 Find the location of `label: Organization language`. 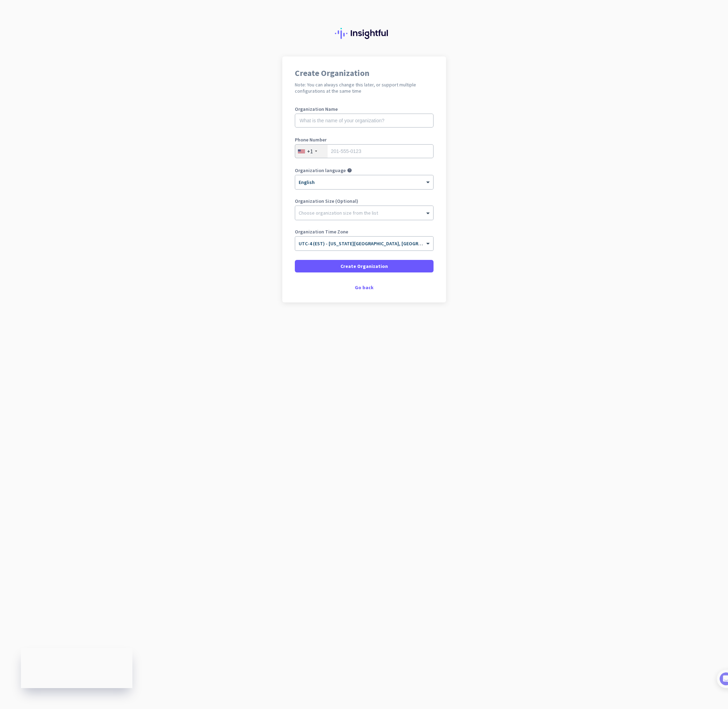

label: Organization language is located at coordinates (320, 171).